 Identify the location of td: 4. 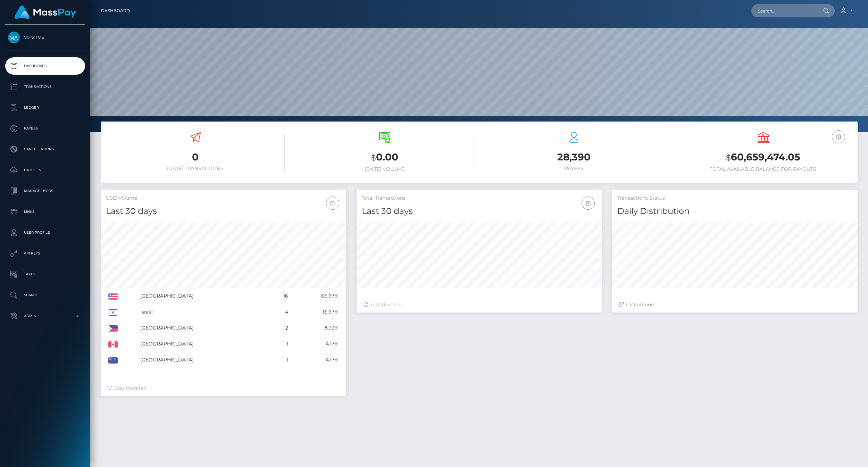
(279, 312).